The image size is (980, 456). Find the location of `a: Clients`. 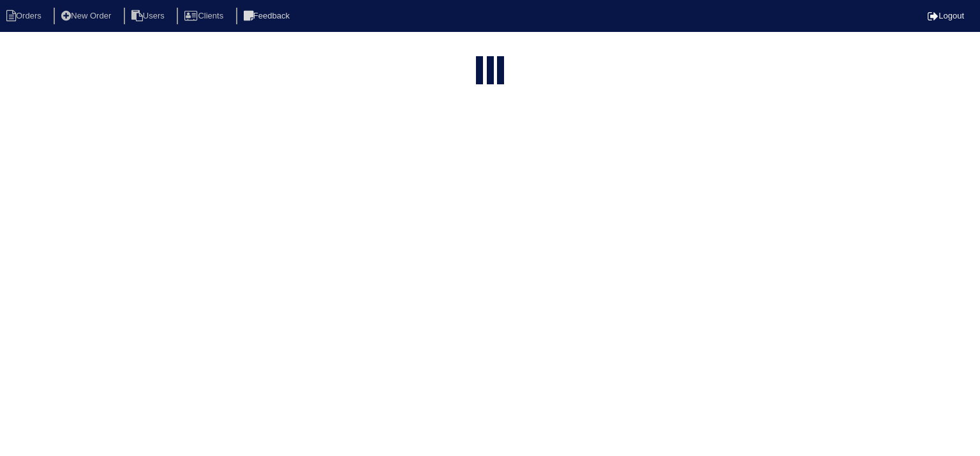

a: Clients is located at coordinates (205, 15).